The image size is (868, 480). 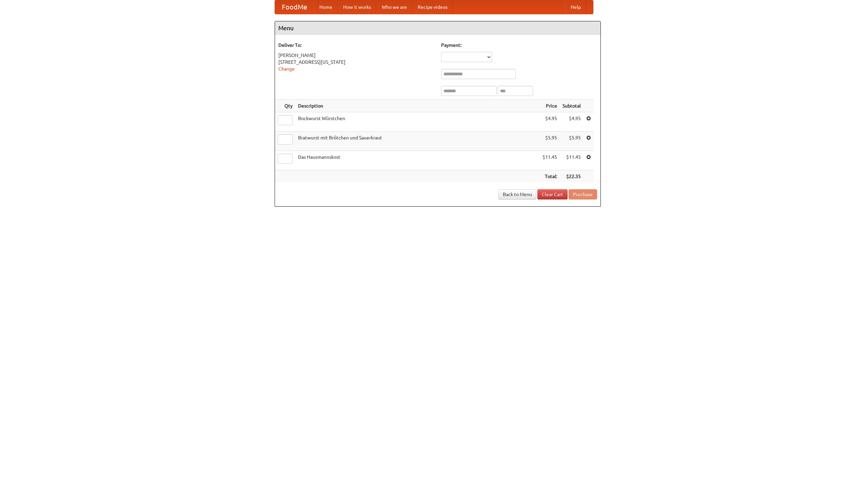 I want to click on h5: Deliver To:, so click(x=356, y=45).